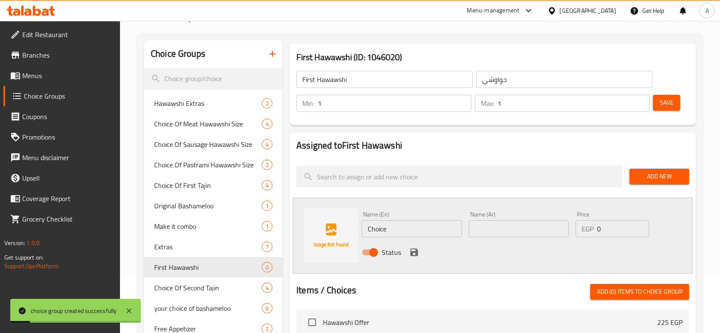 The width and height of the screenshot is (720, 333). Describe the element at coordinates (640, 292) in the screenshot. I see `span: Add (0) items to choice group` at that location.